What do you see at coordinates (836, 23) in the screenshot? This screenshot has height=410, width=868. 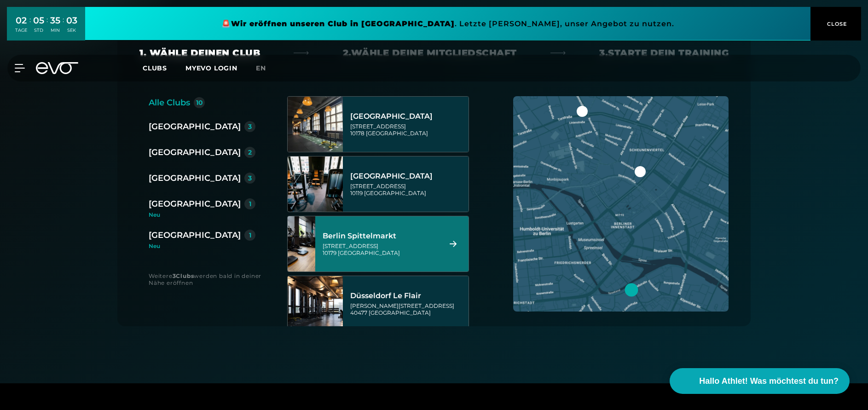 I see `button: CLOSE` at bounding box center [836, 23].